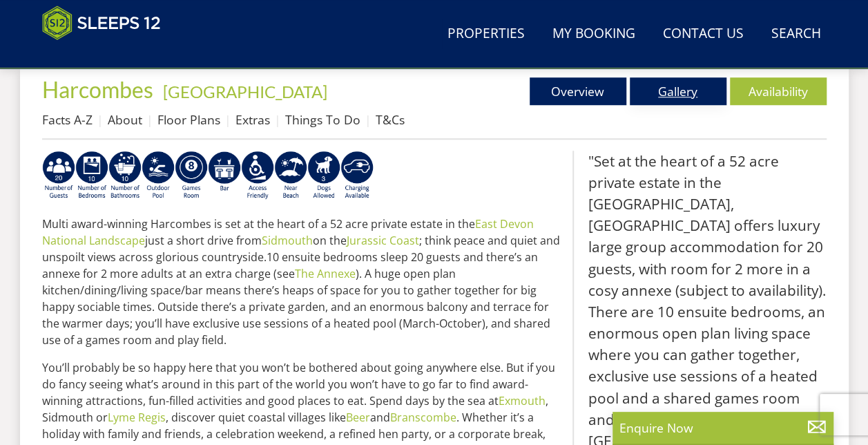 The width and height of the screenshot is (868, 445). Describe the element at coordinates (137, 418) in the screenshot. I see `a: Lyme Regis` at that location.